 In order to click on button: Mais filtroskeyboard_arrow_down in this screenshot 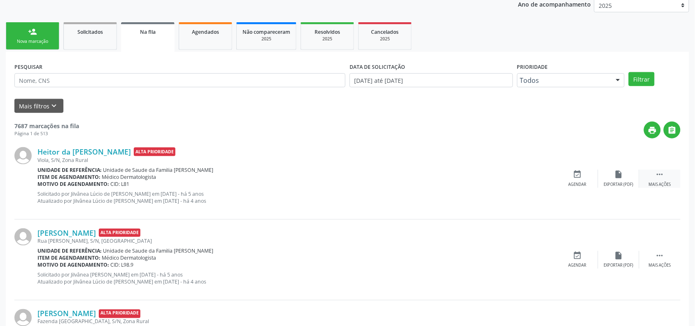, I will do `click(39, 106)`.